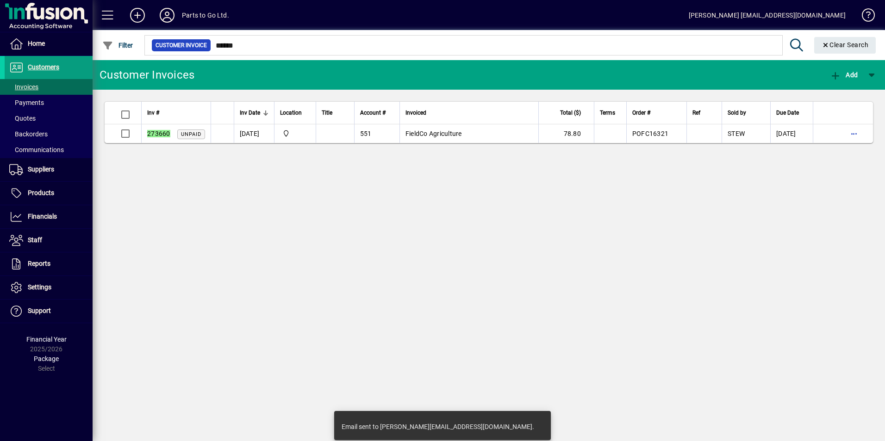 This screenshot has height=441, width=885. I want to click on span: Payments, so click(26, 103).